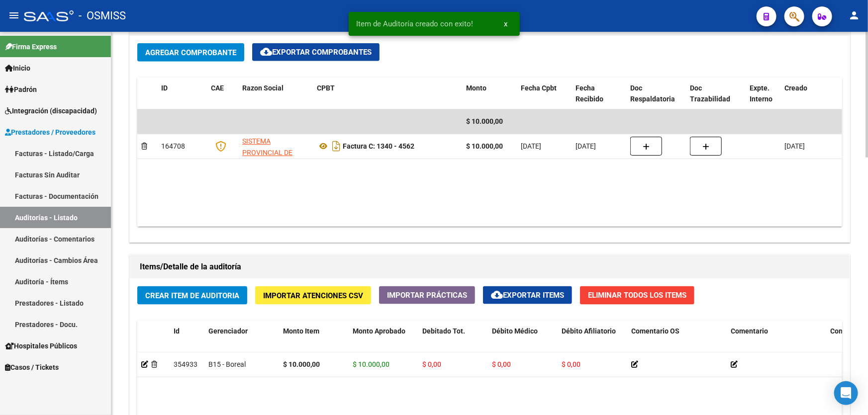  What do you see at coordinates (18, 68) in the screenshot?
I see `span: Inicio` at bounding box center [18, 68].